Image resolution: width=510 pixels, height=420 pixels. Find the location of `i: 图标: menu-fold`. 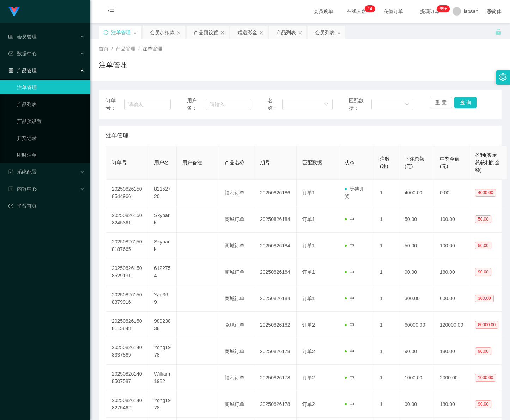

i: 图标: menu-fold is located at coordinates (111, 11).